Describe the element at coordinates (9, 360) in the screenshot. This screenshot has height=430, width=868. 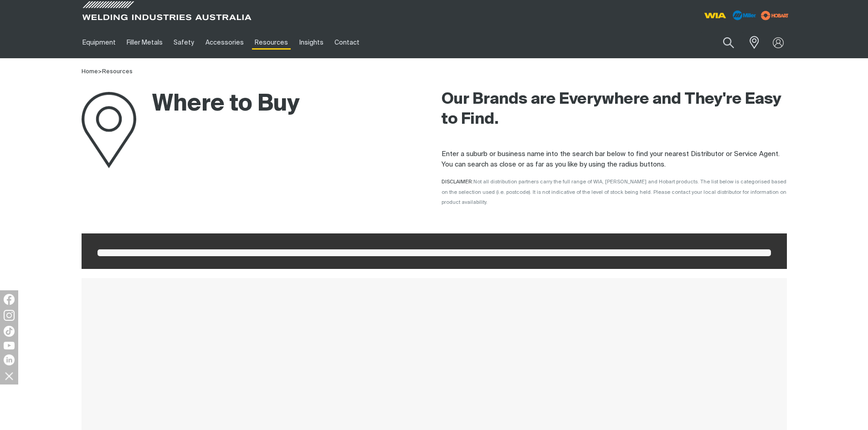
I see `img: LinkedIn` at that location.